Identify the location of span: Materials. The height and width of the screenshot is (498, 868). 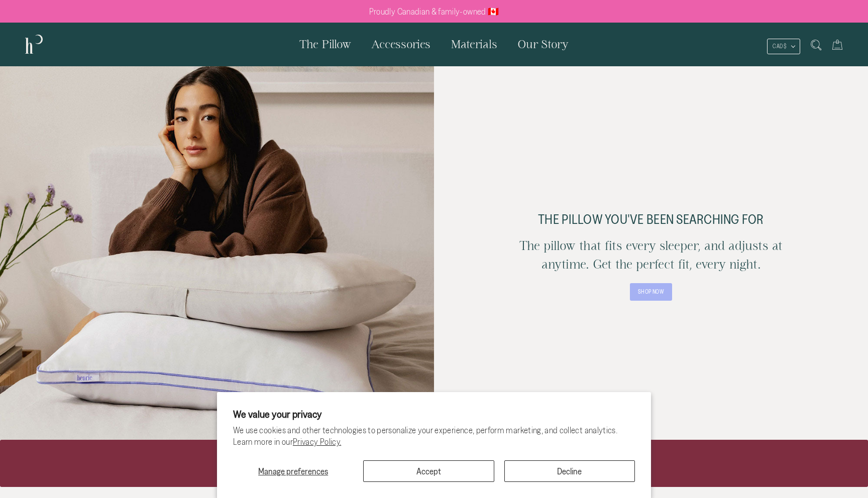
(474, 44).